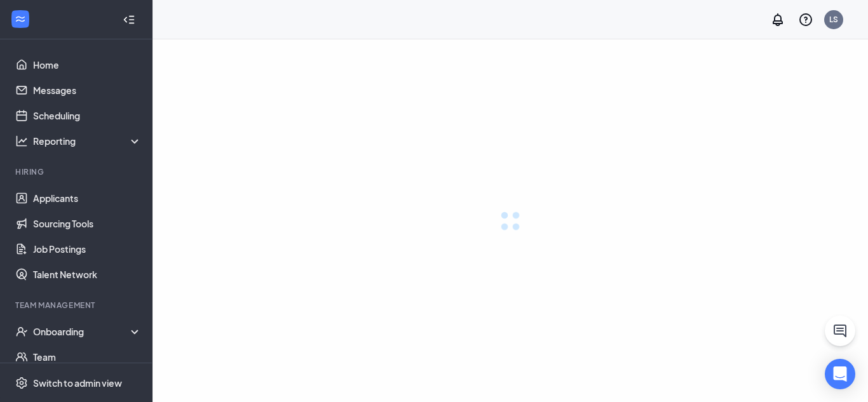 The image size is (868, 402). What do you see at coordinates (88, 141) in the screenshot?
I see `div: Reporting` at bounding box center [88, 141].